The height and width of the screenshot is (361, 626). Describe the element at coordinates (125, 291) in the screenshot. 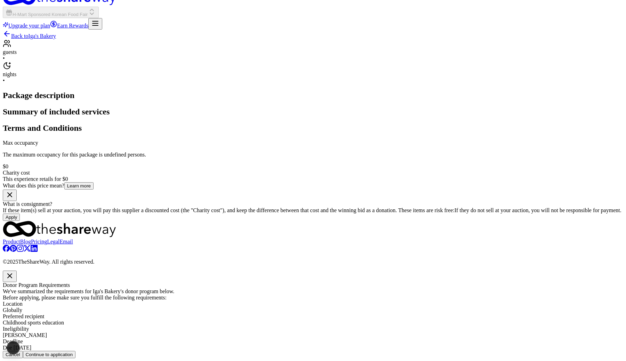

I see `span: Iga's Bakery 's donor program` at that location.